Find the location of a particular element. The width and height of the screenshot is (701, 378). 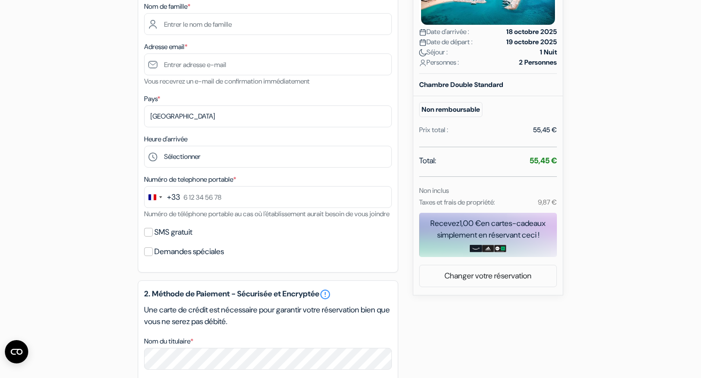

span: Date de départ : is located at coordinates (446, 42).